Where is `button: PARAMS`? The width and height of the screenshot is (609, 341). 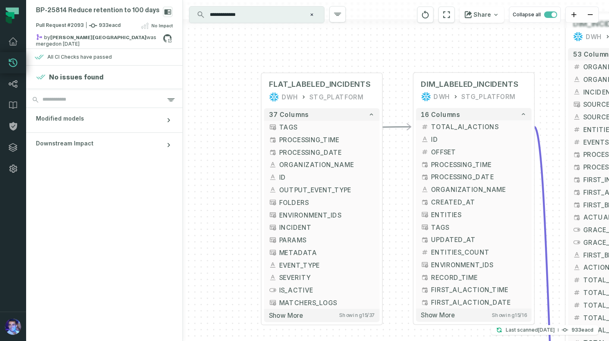 button: PARAMS is located at coordinates (322, 240).